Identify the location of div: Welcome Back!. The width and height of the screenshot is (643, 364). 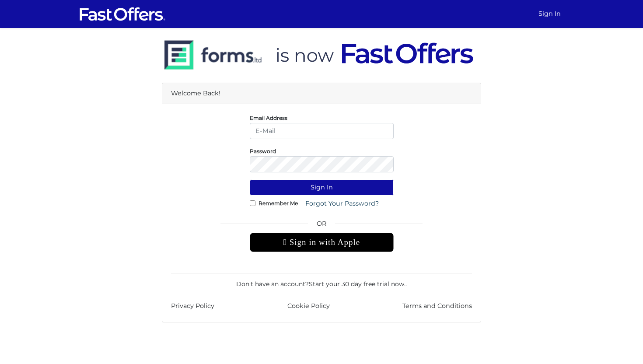
(322, 94).